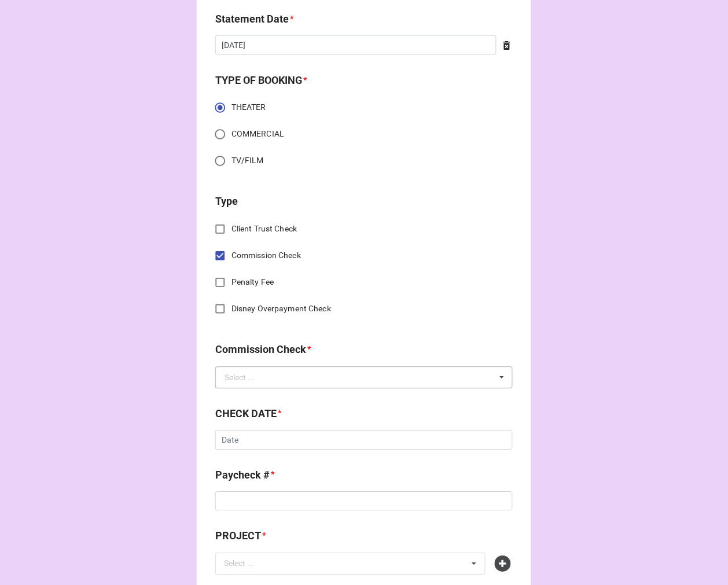 The width and height of the screenshot is (728, 585). I want to click on label: Type, so click(226, 202).